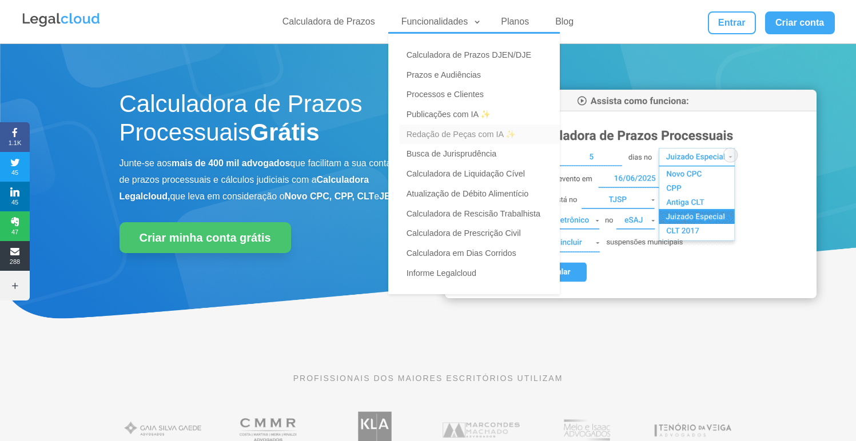 This screenshot has height=441, width=856. I want to click on a: Prazos e Audiências, so click(480, 75).